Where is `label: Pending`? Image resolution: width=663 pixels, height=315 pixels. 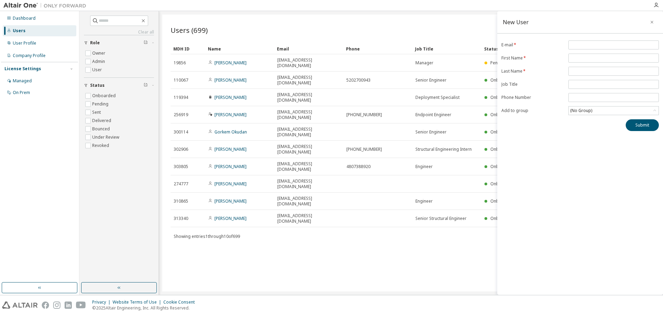
label: Pending is located at coordinates (101, 104).